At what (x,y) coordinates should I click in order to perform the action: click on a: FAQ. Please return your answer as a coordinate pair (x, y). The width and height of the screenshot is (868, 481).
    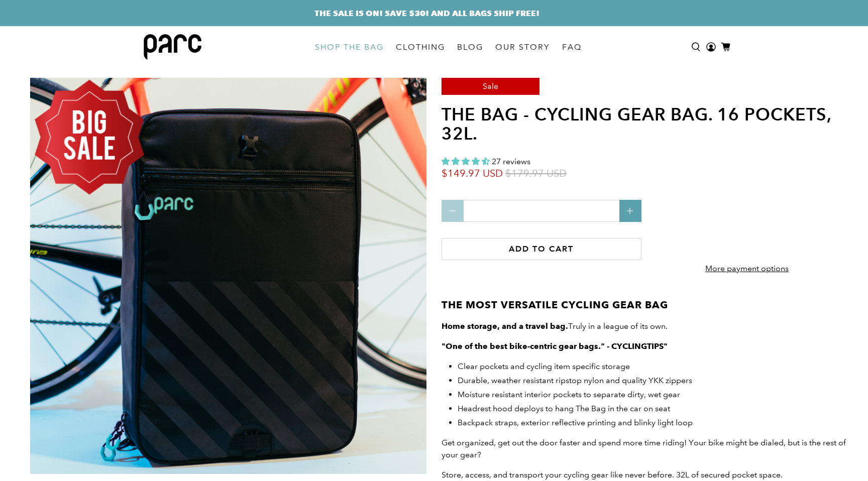
    Looking at the image, I should click on (572, 47).